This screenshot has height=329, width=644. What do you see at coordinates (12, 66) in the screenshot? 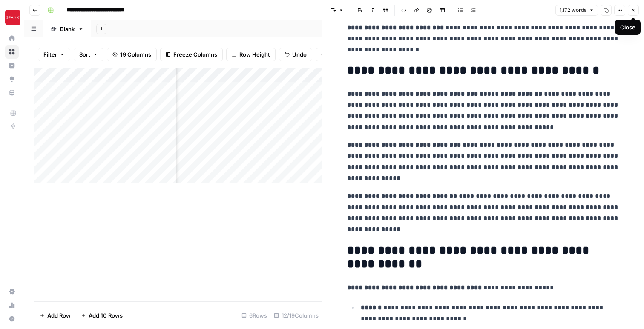
I see `a: Insights` at bounding box center [12, 66].